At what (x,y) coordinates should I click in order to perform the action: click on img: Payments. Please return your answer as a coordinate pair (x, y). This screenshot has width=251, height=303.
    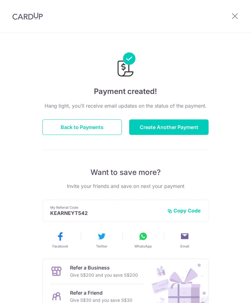
    Looking at the image, I should click on (126, 65).